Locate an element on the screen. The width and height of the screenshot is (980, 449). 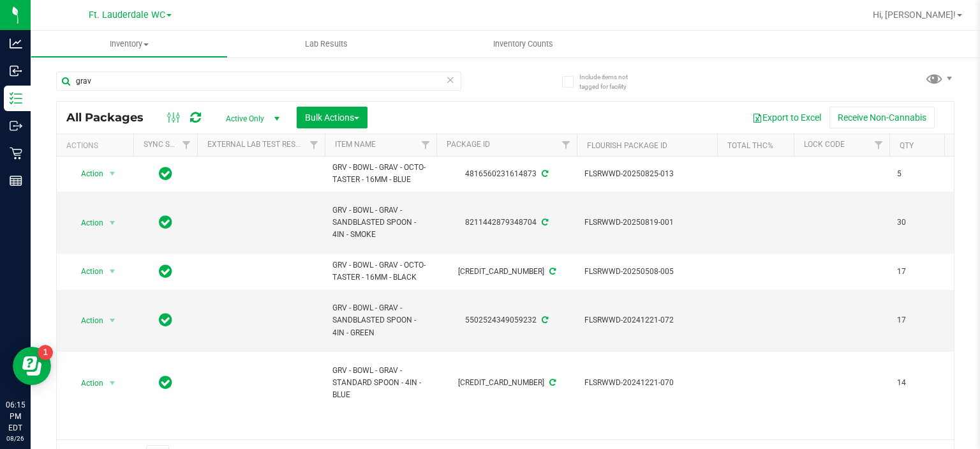
a: Inventory Counts is located at coordinates (523, 44).